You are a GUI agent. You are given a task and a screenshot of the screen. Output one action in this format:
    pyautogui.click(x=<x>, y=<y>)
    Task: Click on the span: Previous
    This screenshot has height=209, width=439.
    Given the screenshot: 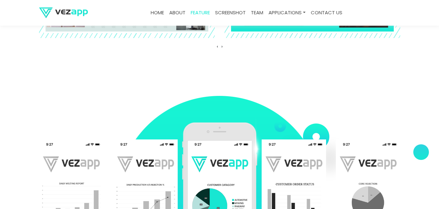 What is the action you would take?
    pyautogui.click(x=218, y=46)
    